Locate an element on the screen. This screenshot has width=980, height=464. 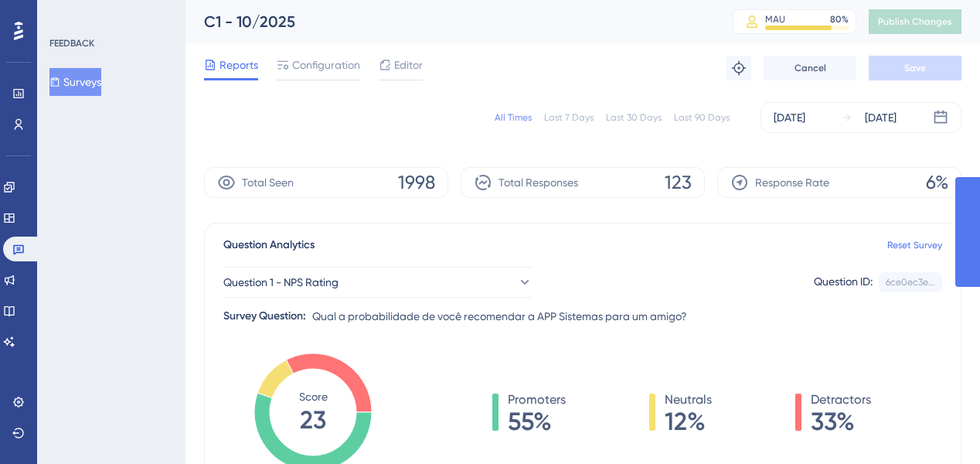
tspan: 23 is located at coordinates (313, 420).